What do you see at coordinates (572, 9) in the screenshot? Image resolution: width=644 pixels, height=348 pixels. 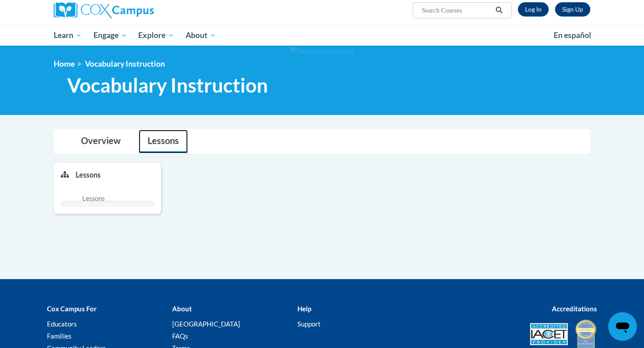 I see `a: Register` at bounding box center [572, 9].